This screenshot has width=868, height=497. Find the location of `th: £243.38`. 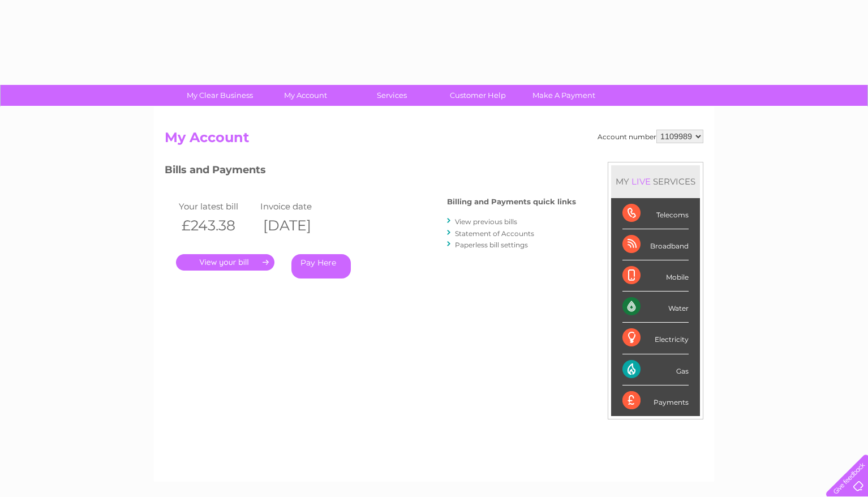

th: £243.38 is located at coordinates (217, 225).